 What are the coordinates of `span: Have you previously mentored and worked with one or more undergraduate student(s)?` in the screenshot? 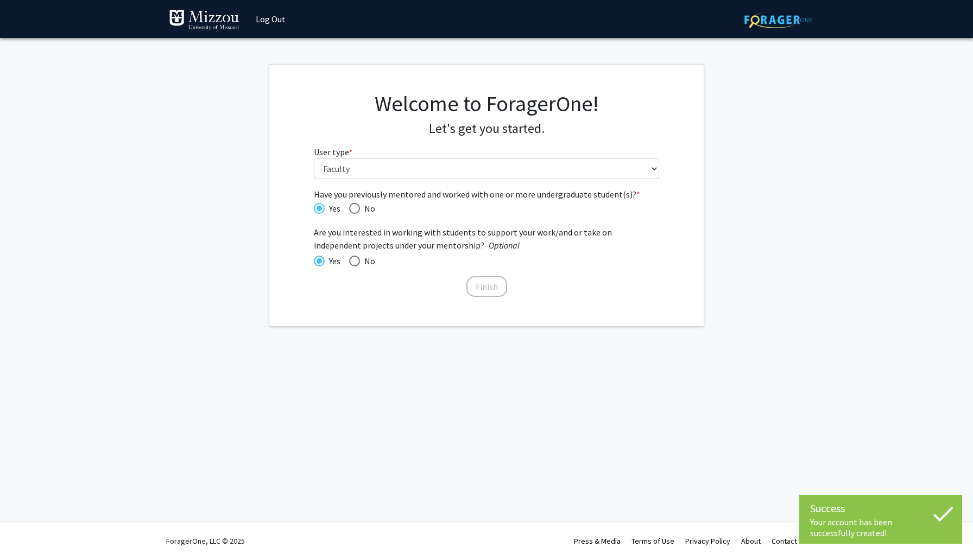 It's located at (486, 194).